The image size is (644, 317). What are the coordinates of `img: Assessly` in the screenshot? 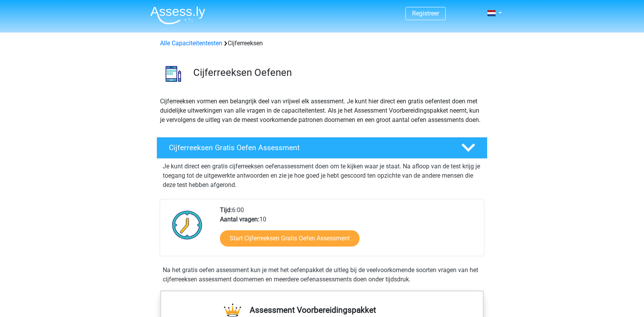 It's located at (178, 15).